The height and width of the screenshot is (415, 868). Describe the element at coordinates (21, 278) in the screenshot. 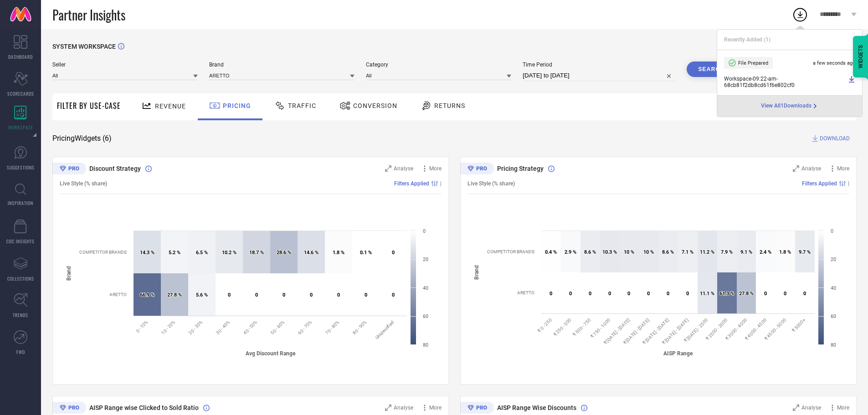

I see `span: COLLECTIONS` at that location.